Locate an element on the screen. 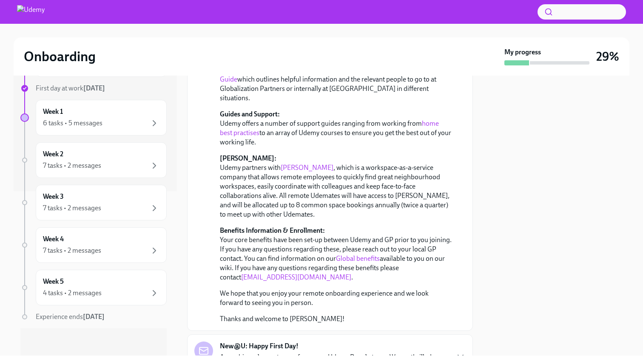  strong: New@U: Happy First Day! is located at coordinates (259, 346).